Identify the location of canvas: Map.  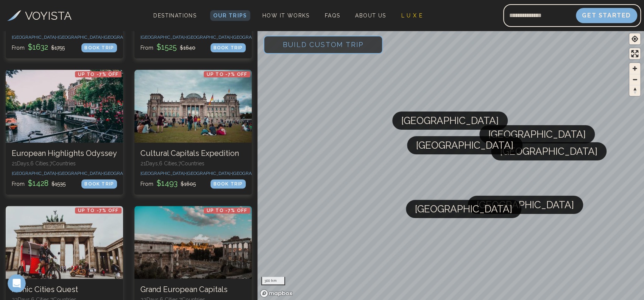
(450, 165).